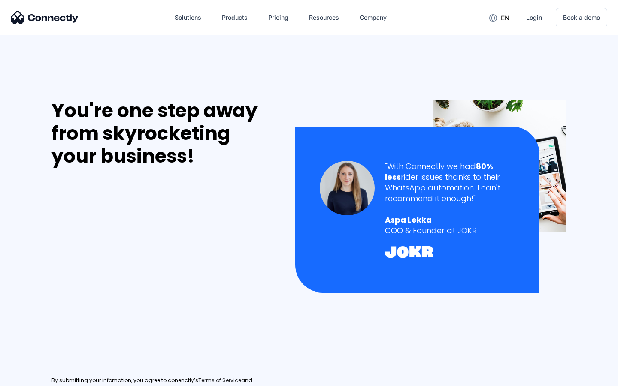 Image resolution: width=618 pixels, height=386 pixels. Describe the element at coordinates (450, 231) in the screenshot. I see `div: COO & Founder at JOKR` at that location.